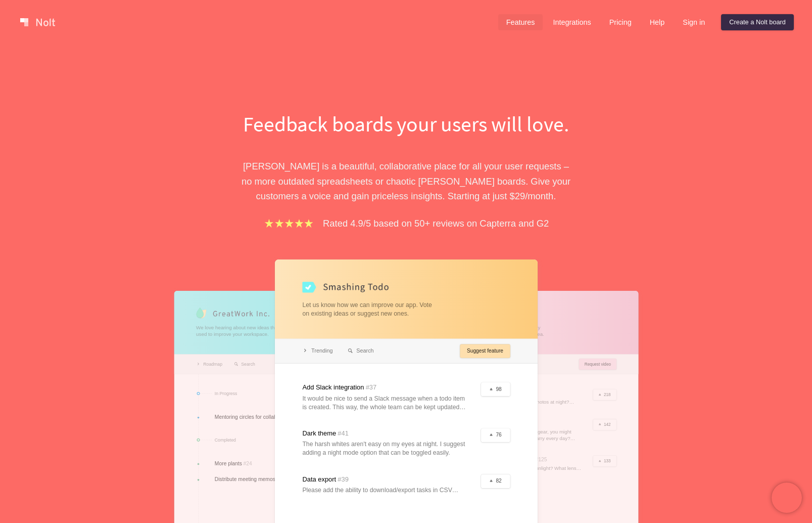 The width and height of the screenshot is (812, 523). I want to click on a: Features, so click(521, 22).